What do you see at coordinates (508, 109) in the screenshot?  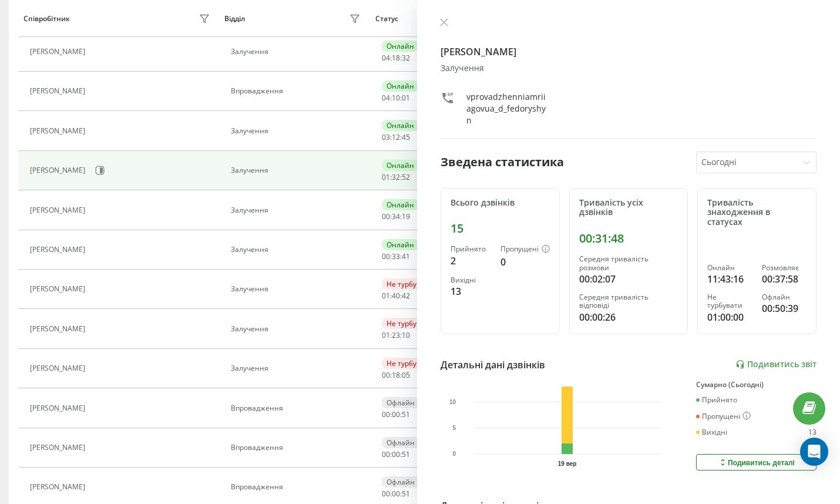 I see `div: vprovadzhenniamriiagovua_d_fedoryshyn` at bounding box center [508, 109].